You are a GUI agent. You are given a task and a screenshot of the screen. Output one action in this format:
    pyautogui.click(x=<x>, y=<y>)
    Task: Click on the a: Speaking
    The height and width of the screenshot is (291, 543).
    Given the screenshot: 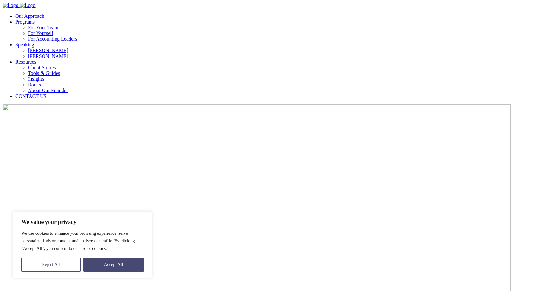 What is the action you would take?
    pyautogui.click(x=25, y=44)
    